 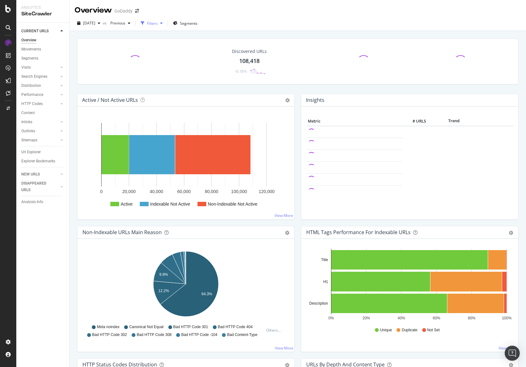 What do you see at coordinates (127, 204) in the screenshot?
I see `text: Active` at bounding box center [127, 204].